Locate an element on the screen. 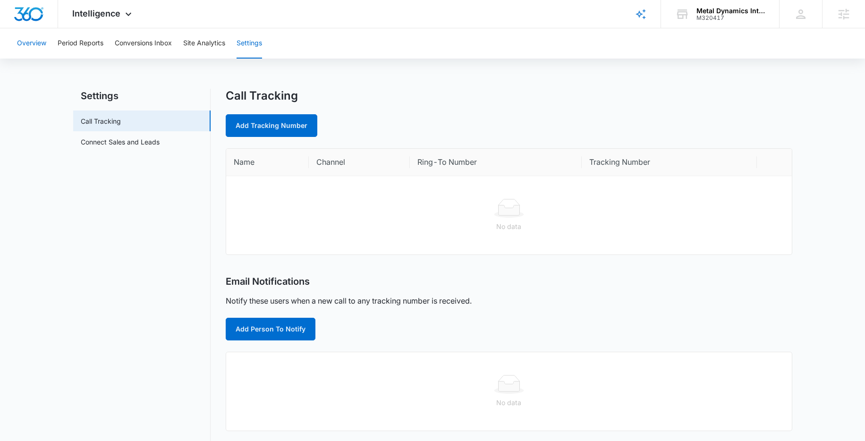 This screenshot has width=865, height=441. th: Tracking Number is located at coordinates (669, 162).